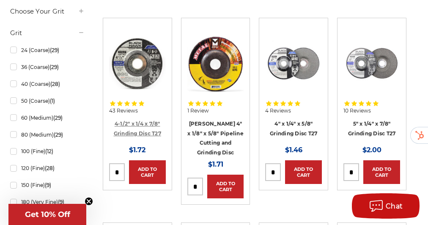 Image resolution: width=428 pixels, height=225 pixels. I want to click on a: 24 (Coarse), so click(47, 50).